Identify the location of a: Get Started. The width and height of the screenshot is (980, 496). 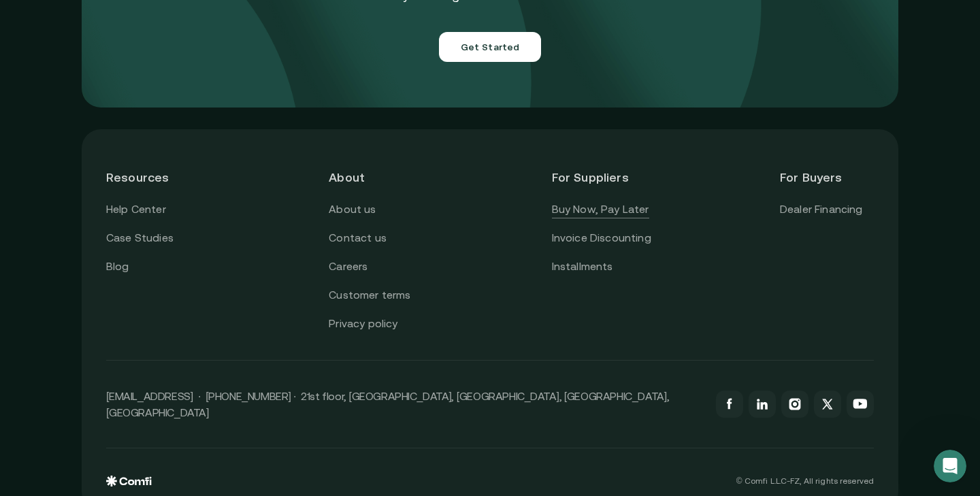
(490, 47).